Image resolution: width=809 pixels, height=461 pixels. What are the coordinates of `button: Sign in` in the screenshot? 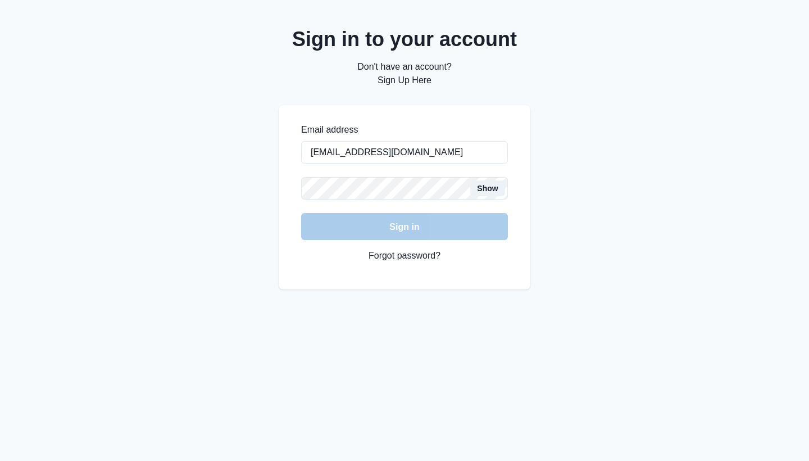 It's located at (405, 226).